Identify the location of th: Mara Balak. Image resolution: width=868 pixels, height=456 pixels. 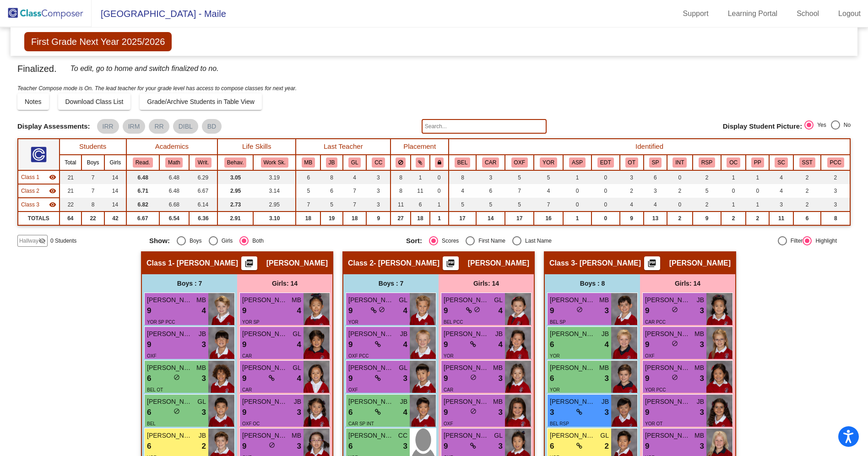
(308, 163).